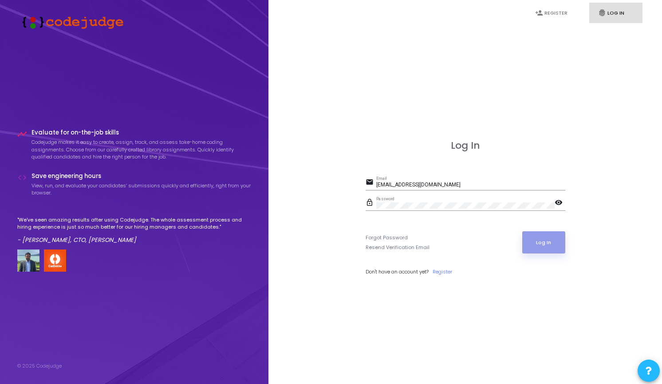 Image resolution: width=662 pixels, height=384 pixels. Describe the element at coordinates (371, 203) in the screenshot. I see `mat-icon: lock_outline` at that location.